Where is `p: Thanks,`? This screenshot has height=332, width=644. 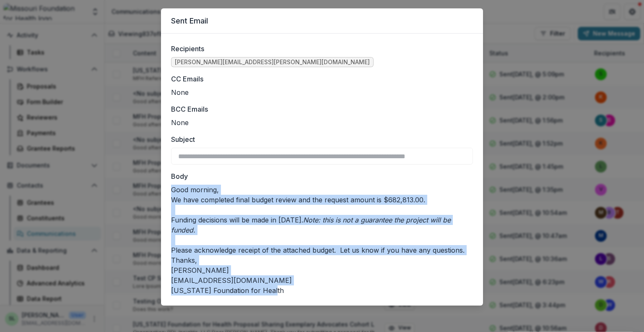
p: Thanks, is located at coordinates (322, 260).